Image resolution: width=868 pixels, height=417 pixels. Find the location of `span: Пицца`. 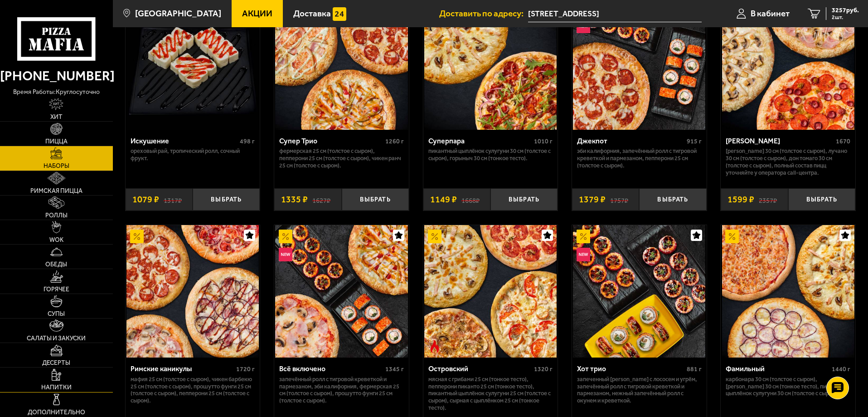

span: Пицца is located at coordinates (56, 142).